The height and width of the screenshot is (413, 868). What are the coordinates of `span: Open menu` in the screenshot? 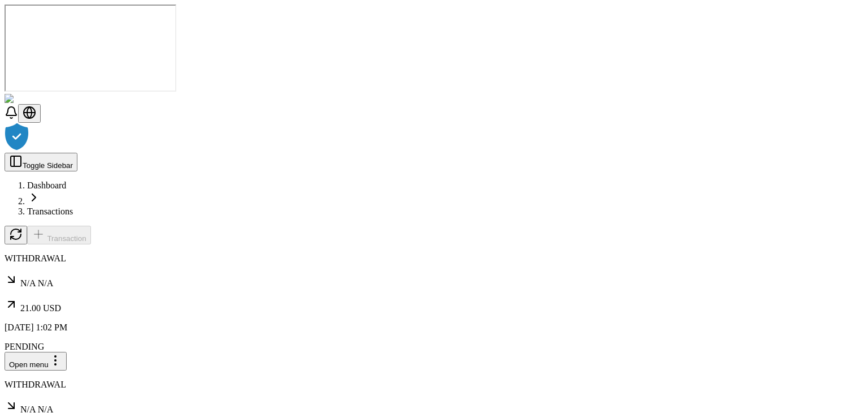 It's located at (29, 365).